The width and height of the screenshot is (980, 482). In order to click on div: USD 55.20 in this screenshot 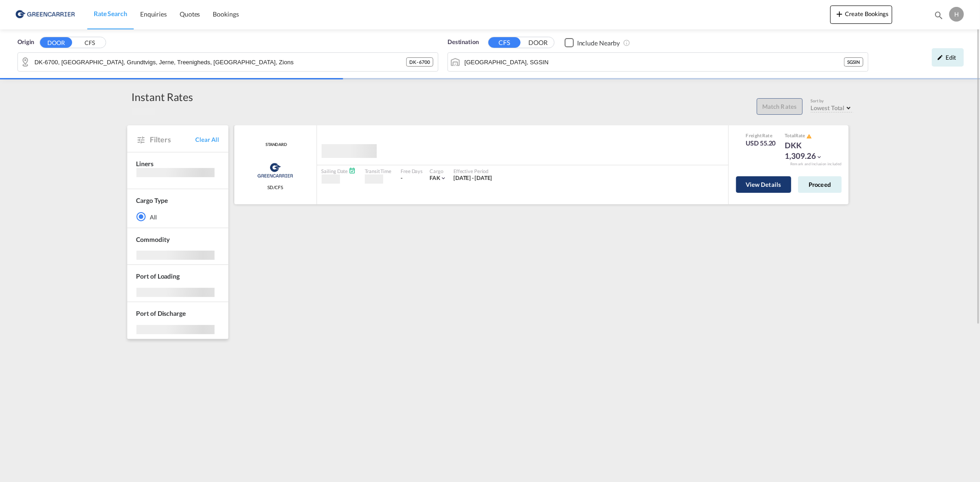, I will do `click(761, 143)`.